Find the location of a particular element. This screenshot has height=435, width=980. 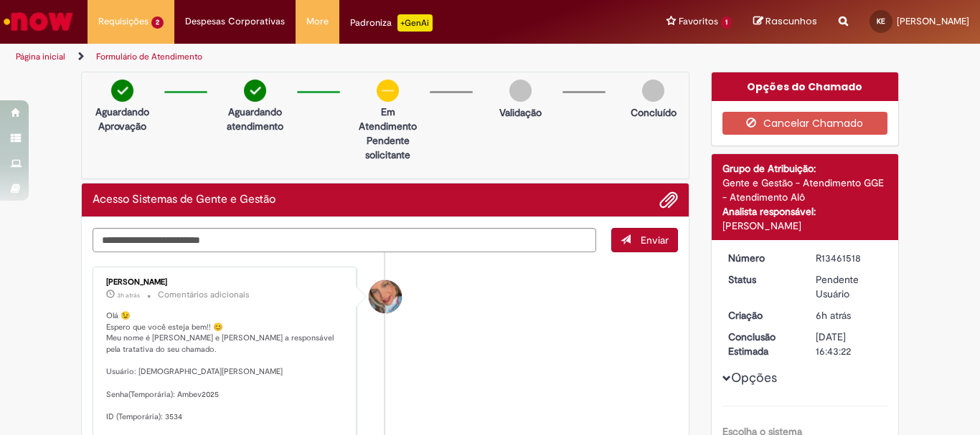

p: Pendente solicitante is located at coordinates (387, 148).